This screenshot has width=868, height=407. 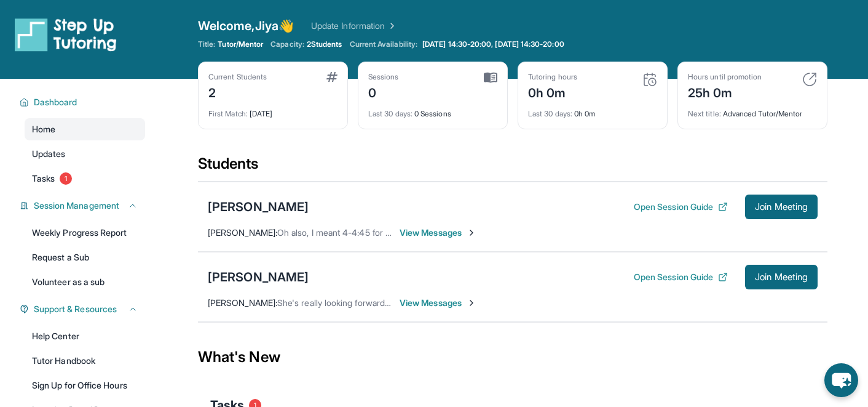 What do you see at coordinates (384, 44) in the screenshot?
I see `span: Current Availability:` at bounding box center [384, 44].